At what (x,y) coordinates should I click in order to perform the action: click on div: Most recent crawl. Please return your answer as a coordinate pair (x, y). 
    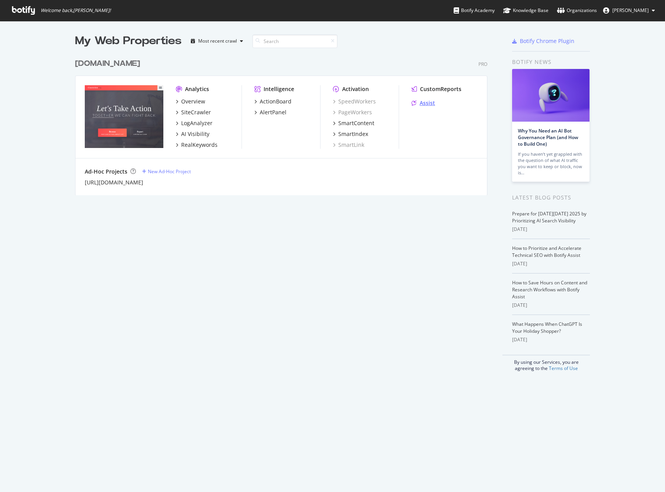
    Looking at the image, I should click on (218, 41).